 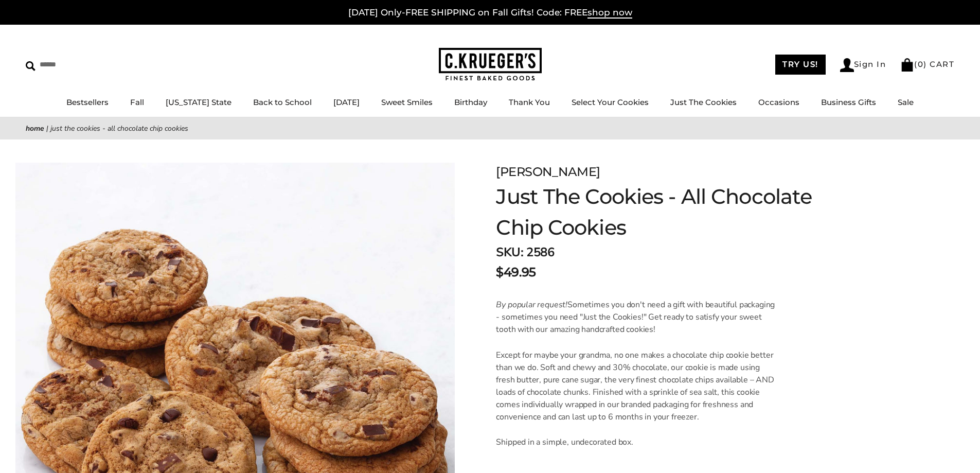 I want to click on span: shop now, so click(x=610, y=13).